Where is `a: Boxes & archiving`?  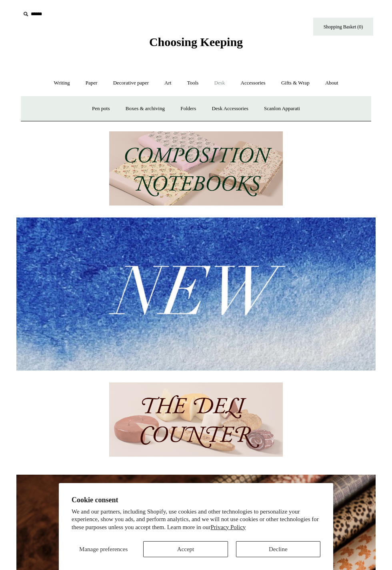
a: Boxes & archiving is located at coordinates (145, 108).